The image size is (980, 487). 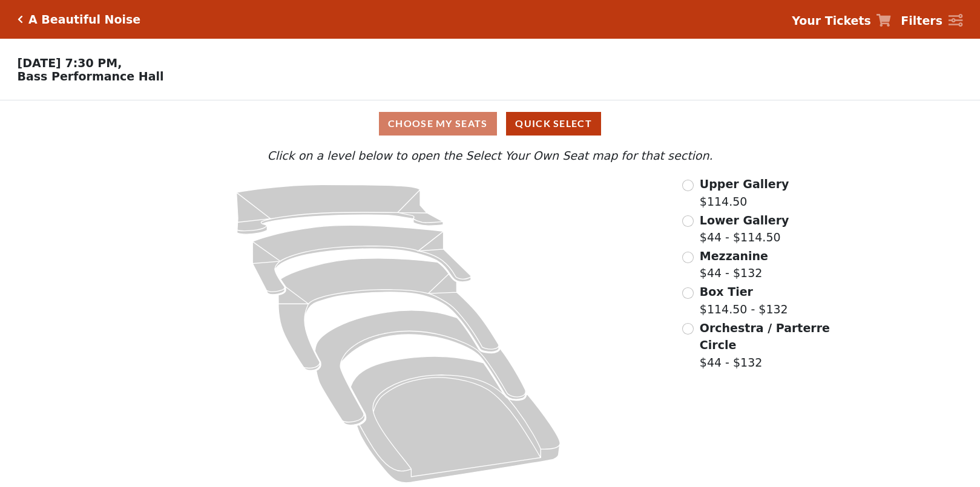 What do you see at coordinates (744, 220) in the screenshot?
I see `span: Lower Gallery` at bounding box center [744, 220].